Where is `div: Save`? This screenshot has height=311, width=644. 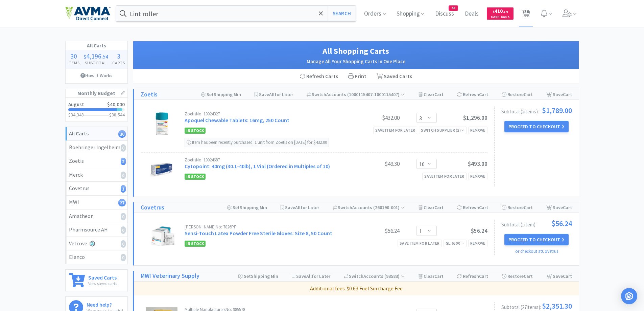
div: Save is located at coordinates (559, 276).